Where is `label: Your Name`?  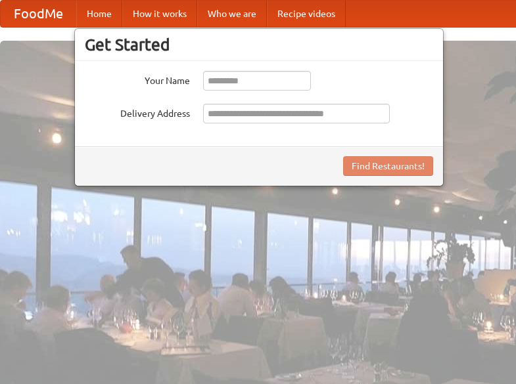 label: Your Name is located at coordinates (137, 79).